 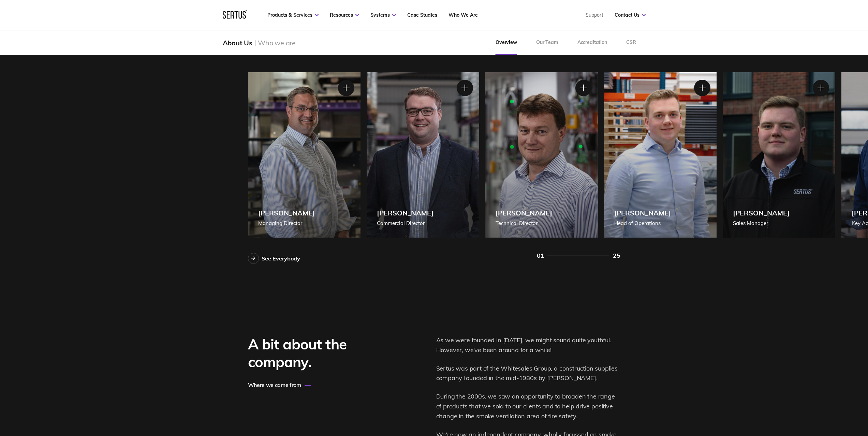 What do you see at coordinates (642, 223) in the screenshot?
I see `div: Head of Operations` at bounding box center [642, 223].